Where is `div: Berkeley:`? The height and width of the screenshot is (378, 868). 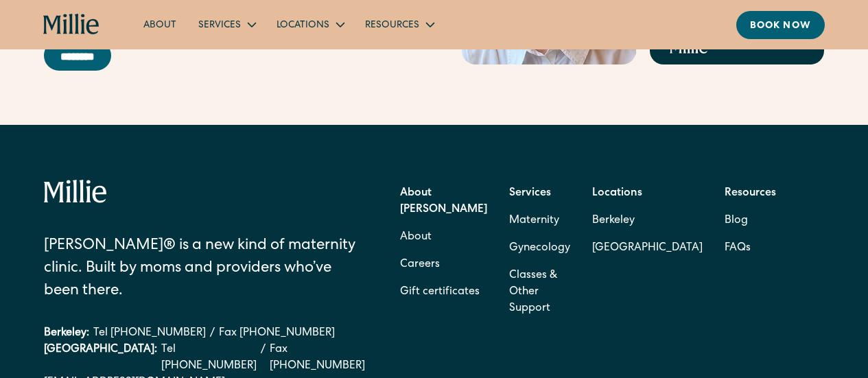
div: Berkeley: is located at coordinates (67, 334).